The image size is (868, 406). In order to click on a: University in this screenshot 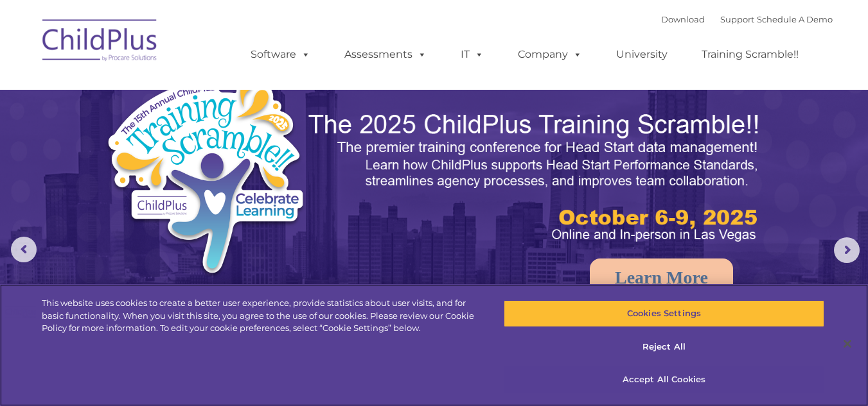, I will do `click(642, 54)`.